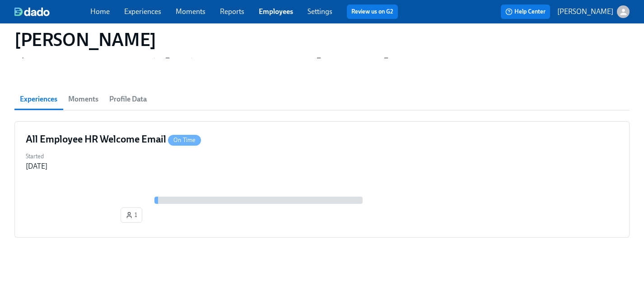  I want to click on a: Review us on G2, so click(373, 12).